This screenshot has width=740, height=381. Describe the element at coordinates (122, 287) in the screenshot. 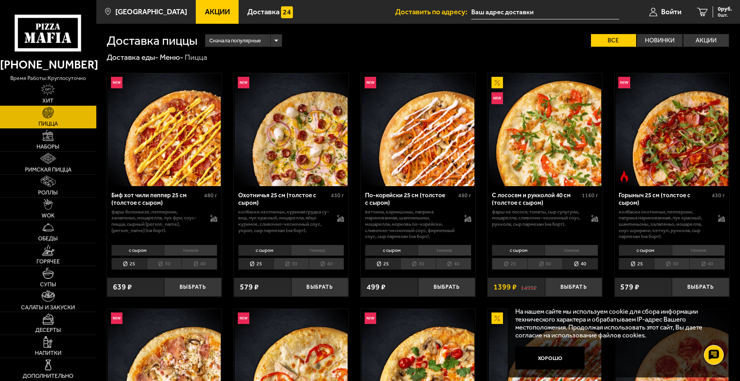

I see `span: 639 ₽` at that location.